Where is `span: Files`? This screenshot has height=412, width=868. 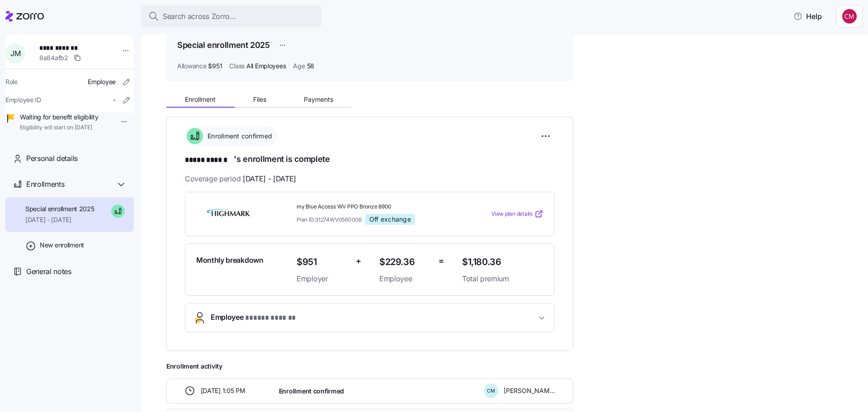 span: Files is located at coordinates (259, 100).